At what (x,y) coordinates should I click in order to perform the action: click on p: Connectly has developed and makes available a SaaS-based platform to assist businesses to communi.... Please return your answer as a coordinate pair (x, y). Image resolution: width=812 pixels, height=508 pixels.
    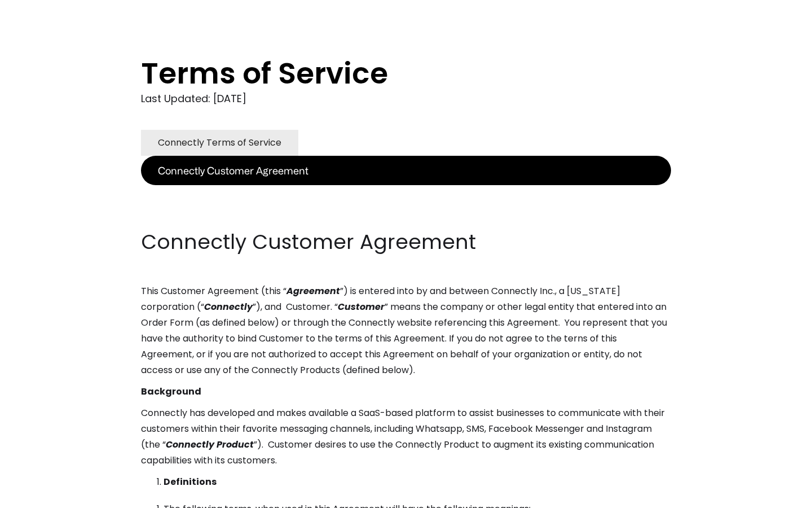
    Looking at the image, I should click on (406, 436).